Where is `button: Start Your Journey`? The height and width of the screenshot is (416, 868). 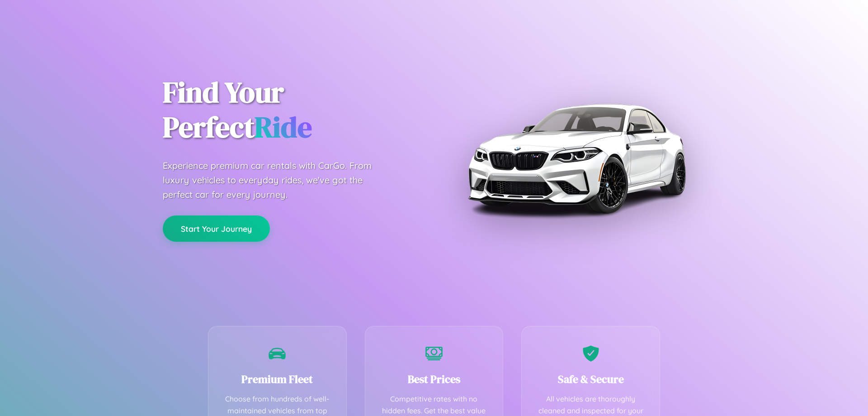 button: Start Your Journey is located at coordinates (216, 229).